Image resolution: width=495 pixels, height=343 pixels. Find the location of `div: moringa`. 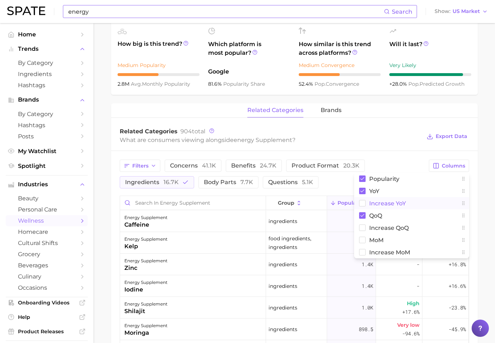

div: moringa is located at coordinates (146, 332).